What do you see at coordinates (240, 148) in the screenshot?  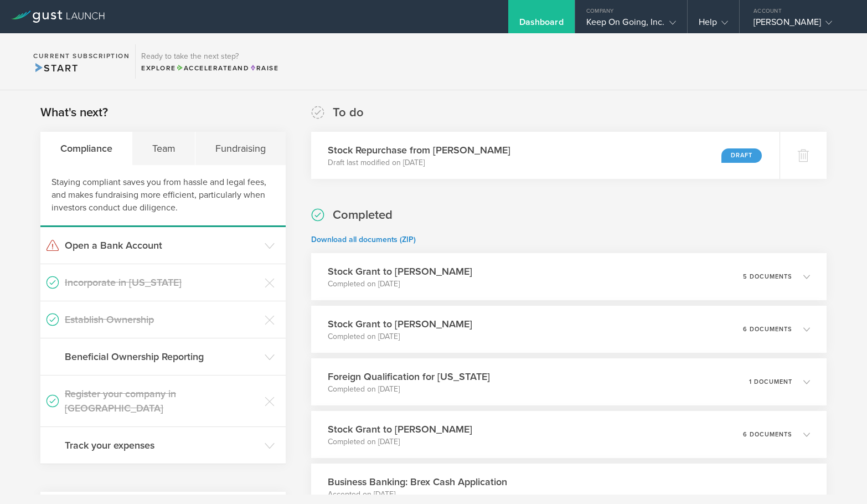 I see `div: Fundraising` at bounding box center [240, 148].